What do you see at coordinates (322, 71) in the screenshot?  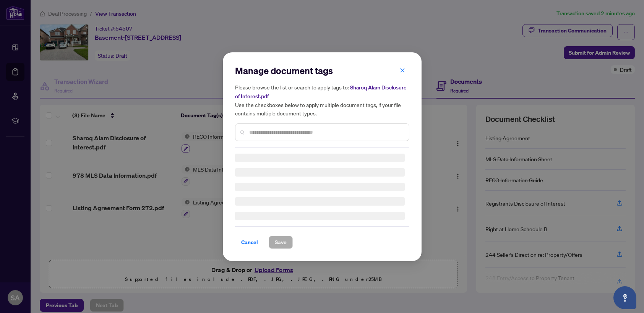 I see `h2: Manage document tags` at bounding box center [322, 71].